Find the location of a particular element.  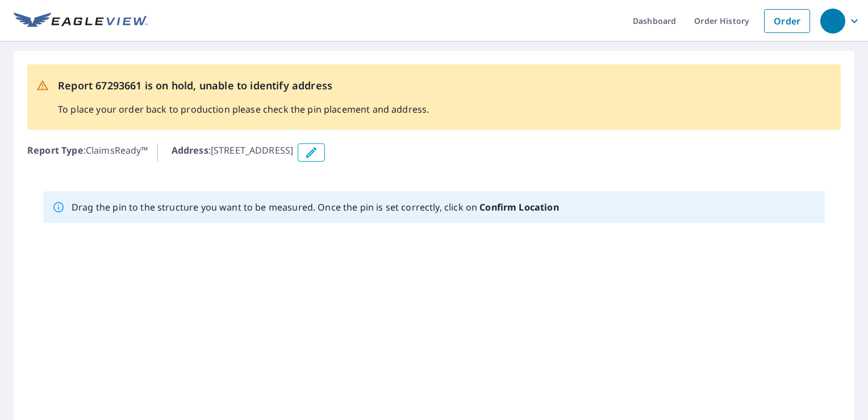

img: EV Logo is located at coordinates (81, 21).